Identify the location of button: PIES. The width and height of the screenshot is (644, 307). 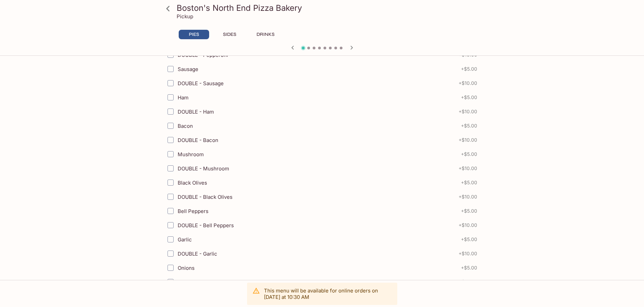
(194, 34).